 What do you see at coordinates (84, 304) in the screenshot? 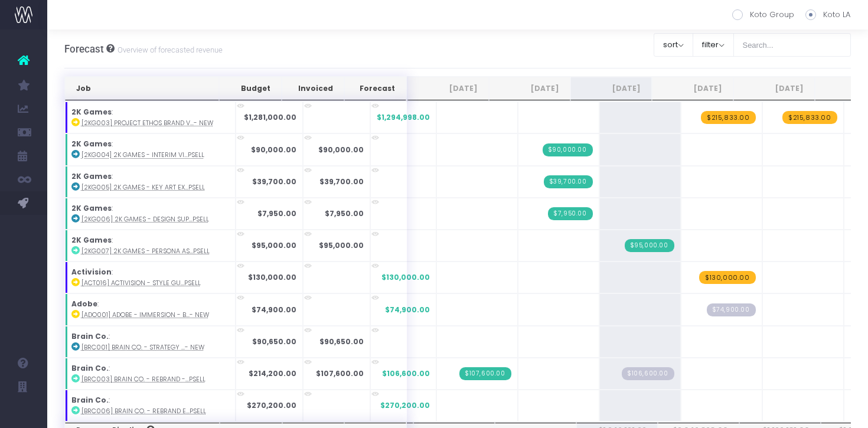
I see `strong: Adobe` at bounding box center [84, 304].